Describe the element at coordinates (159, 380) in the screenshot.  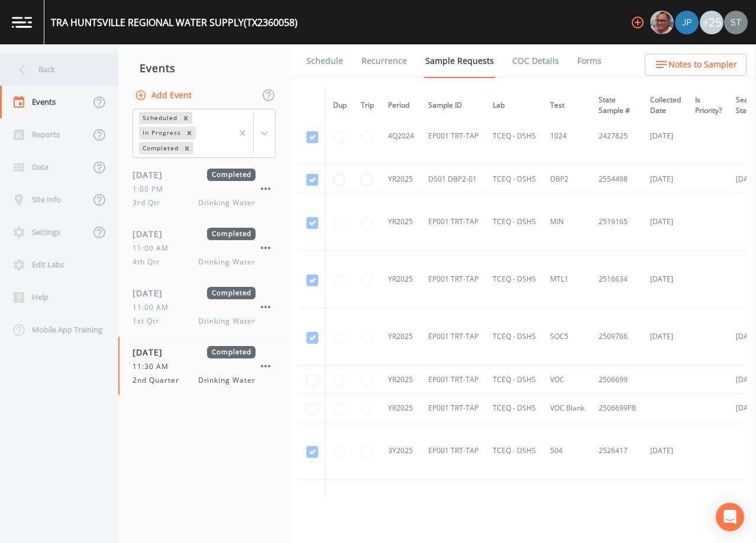
I see `span: 2nd Quarter` at that location.